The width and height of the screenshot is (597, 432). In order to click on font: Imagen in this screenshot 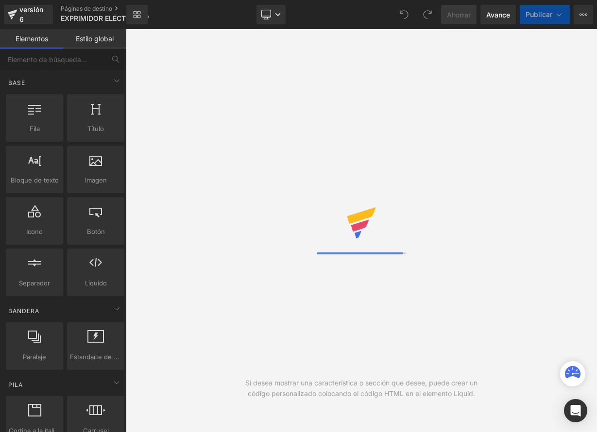, I will do `click(96, 180)`.